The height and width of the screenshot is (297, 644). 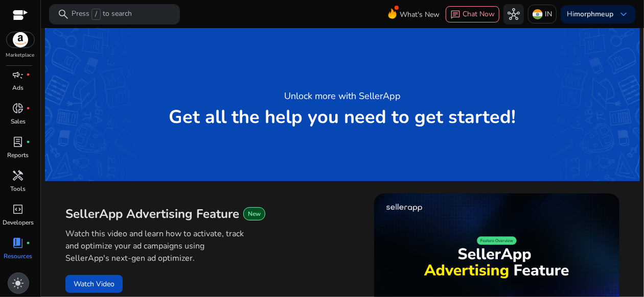 What do you see at coordinates (255, 214) in the screenshot?
I see `span: New` at bounding box center [255, 214].